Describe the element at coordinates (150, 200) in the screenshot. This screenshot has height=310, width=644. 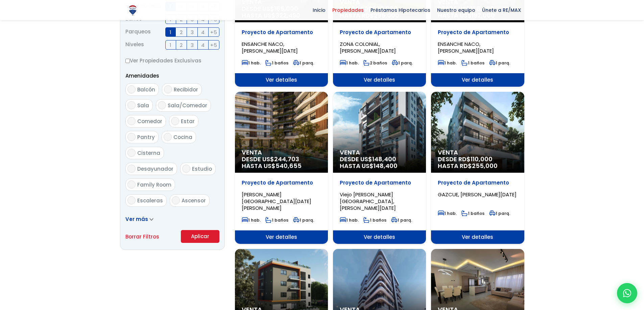
I see `span: Escaleras` at that location.